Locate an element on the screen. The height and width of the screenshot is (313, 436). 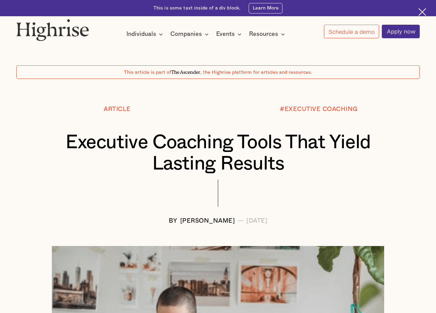
div: #EXECUTIVE COACHING is located at coordinates (319, 109).